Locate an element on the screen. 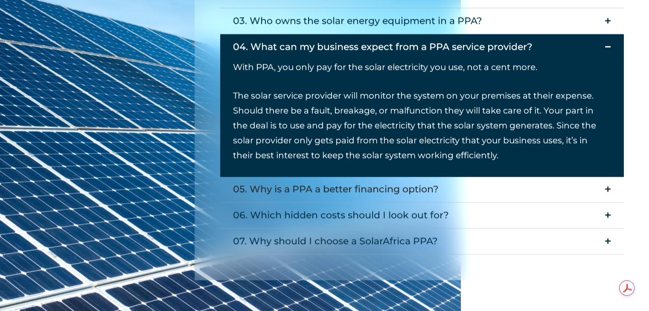 Image resolution: width=649 pixels, height=311 pixels. div: 06. Which hidden costs should I look out for? is located at coordinates (341, 215).